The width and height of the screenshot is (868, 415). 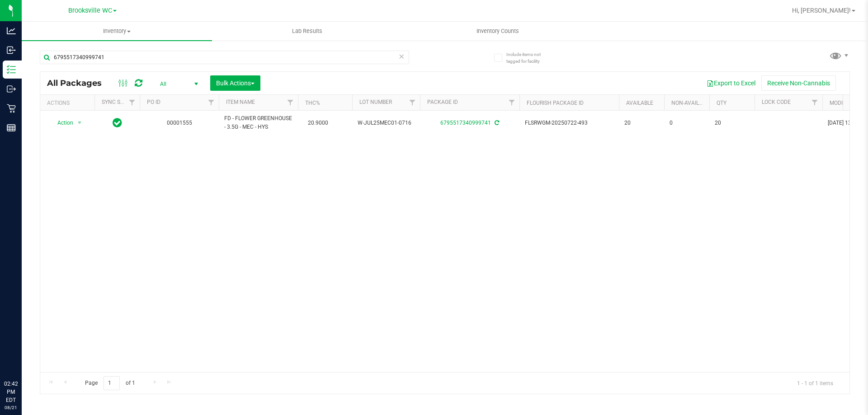 What do you see at coordinates (11, 89) in the screenshot?
I see `inline-svg: Outbound` at bounding box center [11, 89].